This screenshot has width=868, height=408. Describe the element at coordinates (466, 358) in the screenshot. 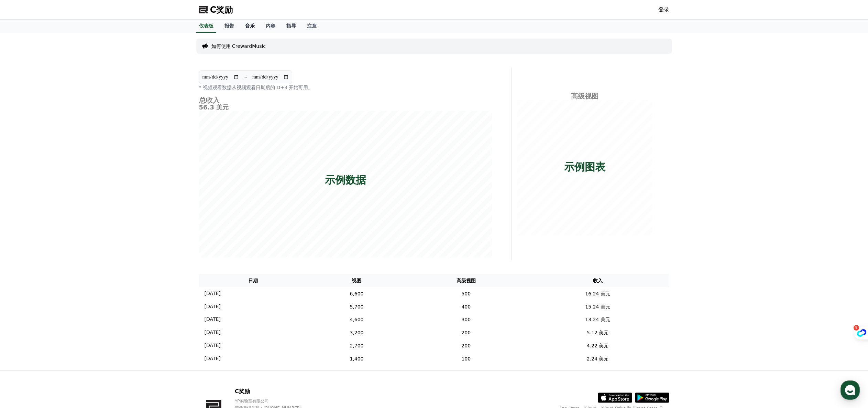

I see `font: 100` at that location.